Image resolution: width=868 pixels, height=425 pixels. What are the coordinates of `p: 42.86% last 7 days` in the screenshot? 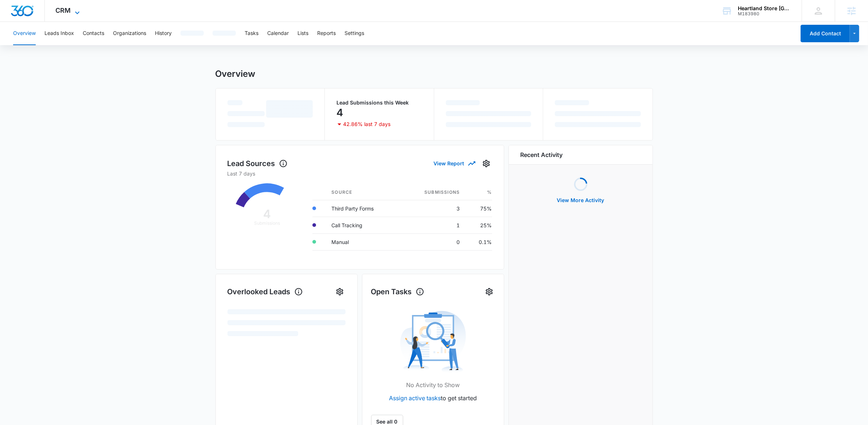 It's located at (367, 124).